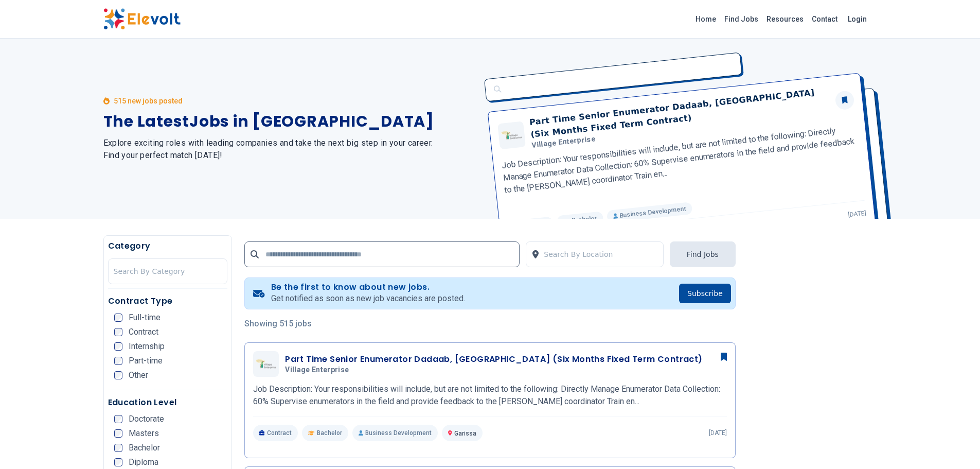 Image resolution: width=980 pixels, height=469 pixels. What do you see at coordinates (741, 19) in the screenshot?
I see `a: Find Jobs` at bounding box center [741, 19].